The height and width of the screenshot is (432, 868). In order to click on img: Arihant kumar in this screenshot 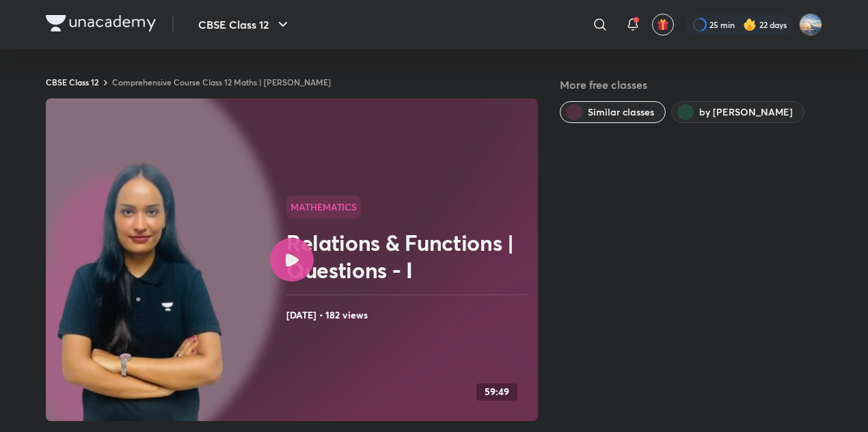, I will do `click(811, 24)`.